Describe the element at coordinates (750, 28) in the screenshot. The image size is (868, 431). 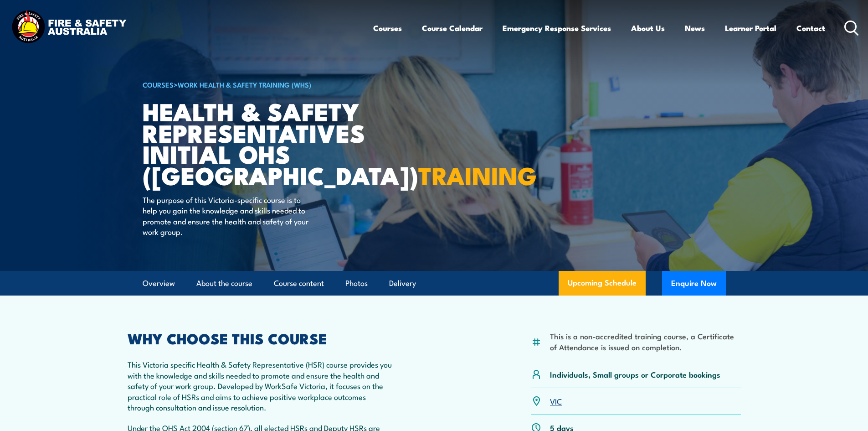
I see `a: Learner Portal` at that location.